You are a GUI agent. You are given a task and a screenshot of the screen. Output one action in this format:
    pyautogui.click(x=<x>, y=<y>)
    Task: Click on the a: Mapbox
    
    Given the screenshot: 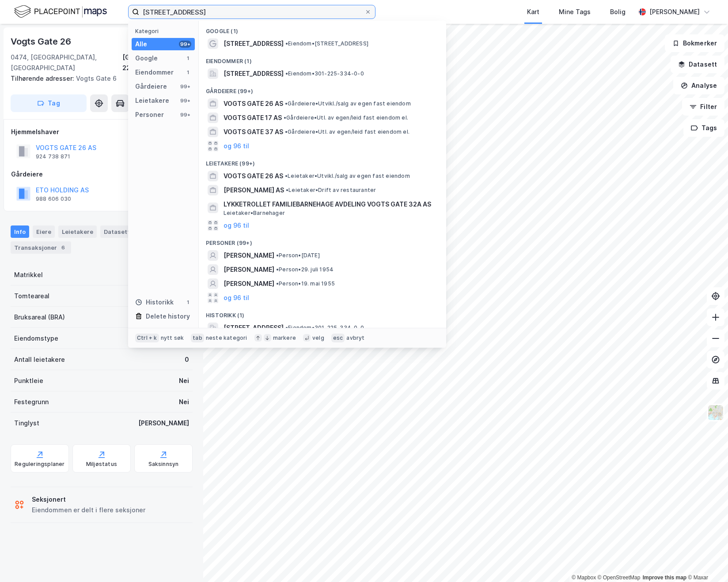 What is the action you would take?
    pyautogui.click(x=583, y=578)
    